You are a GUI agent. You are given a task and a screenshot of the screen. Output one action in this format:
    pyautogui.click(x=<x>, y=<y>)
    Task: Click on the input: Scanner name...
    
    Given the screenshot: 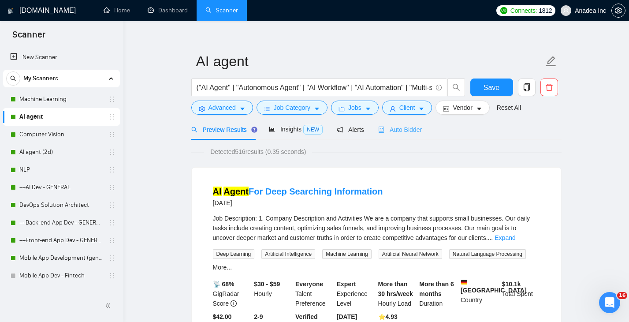 What is the action you would take?
    pyautogui.click(x=370, y=61)
    